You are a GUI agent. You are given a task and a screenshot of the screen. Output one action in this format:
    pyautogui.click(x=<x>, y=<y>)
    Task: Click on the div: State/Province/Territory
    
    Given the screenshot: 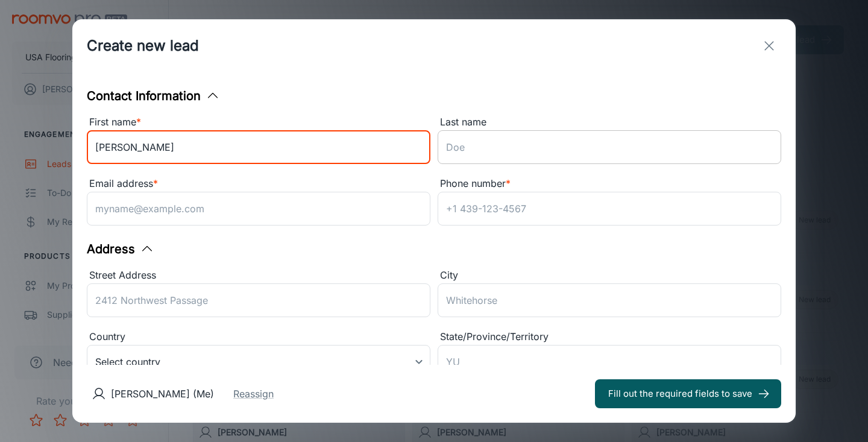 What is the action you would take?
    pyautogui.click(x=609, y=337)
    